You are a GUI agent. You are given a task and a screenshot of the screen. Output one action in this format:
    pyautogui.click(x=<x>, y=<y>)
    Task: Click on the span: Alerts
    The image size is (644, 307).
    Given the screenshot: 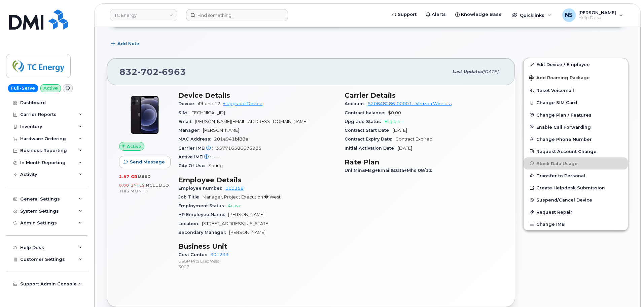 What is the action you would take?
    pyautogui.click(x=439, y=15)
    